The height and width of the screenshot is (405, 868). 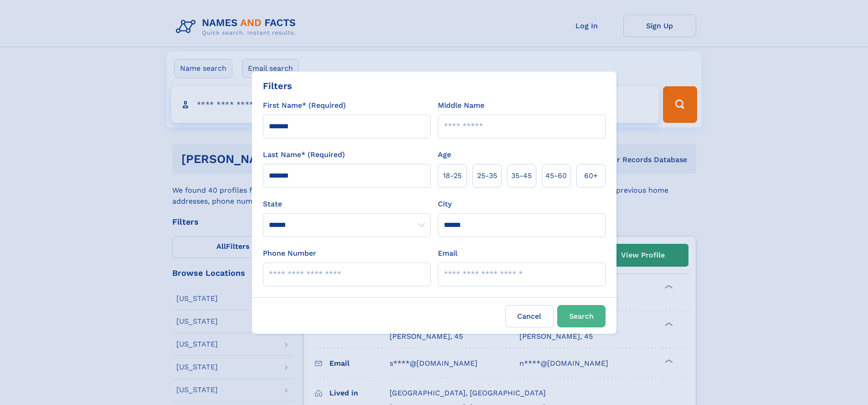 I want to click on div: Filters, so click(x=278, y=86).